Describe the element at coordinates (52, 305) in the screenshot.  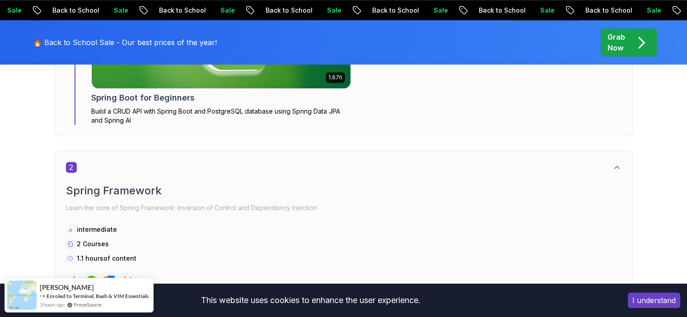
I see `span: 3 hours ago` at that location.